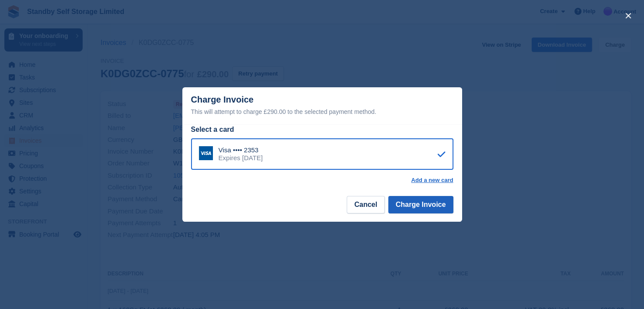  Describe the element at coordinates (322, 130) in the screenshot. I see `div: Select a card` at that location.